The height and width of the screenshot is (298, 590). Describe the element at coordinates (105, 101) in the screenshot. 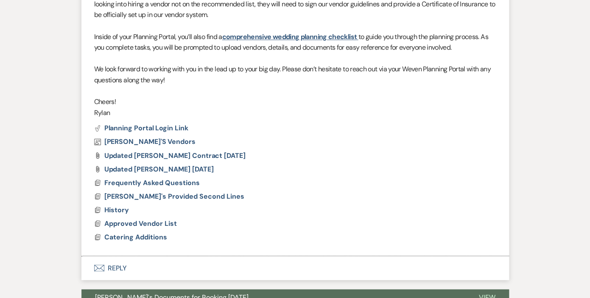

I see `span: Cheers!` at that location.